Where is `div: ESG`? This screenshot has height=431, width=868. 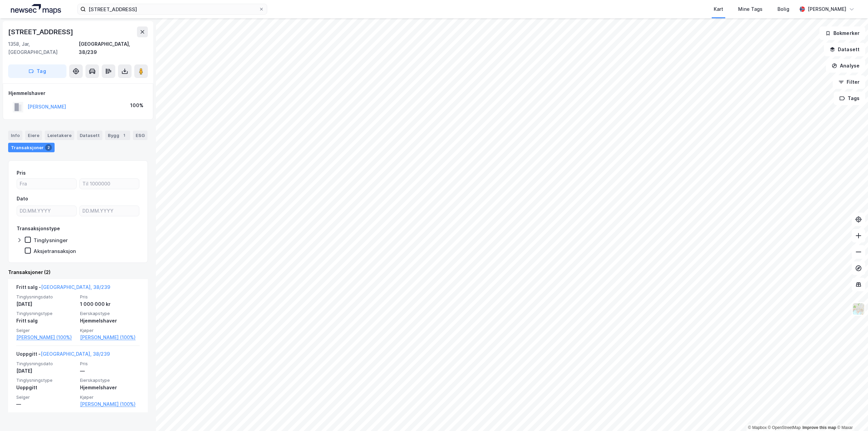 div: ESG is located at coordinates (140, 135).